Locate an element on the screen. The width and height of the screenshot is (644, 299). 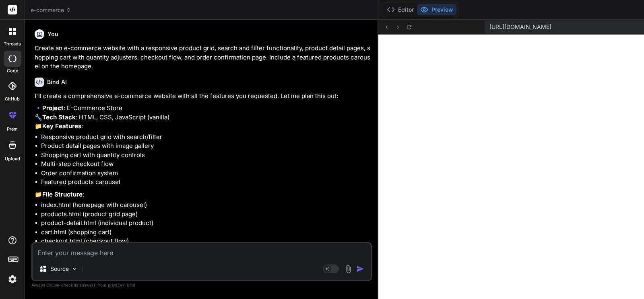
h6: You is located at coordinates (52, 34).